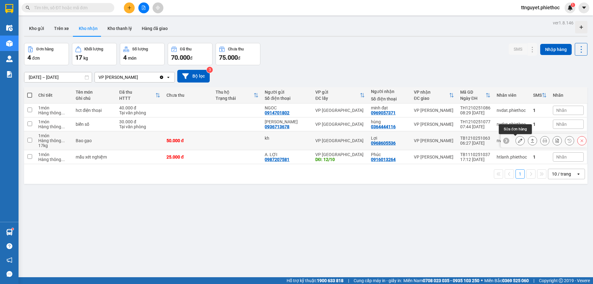 The image size is (593, 284). I want to click on button: Đơn hàng4đơn, so click(46, 54).